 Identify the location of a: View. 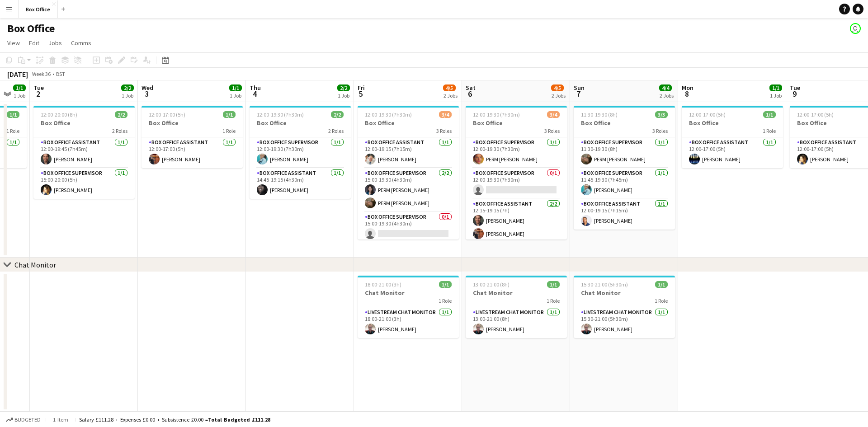
(13, 43).